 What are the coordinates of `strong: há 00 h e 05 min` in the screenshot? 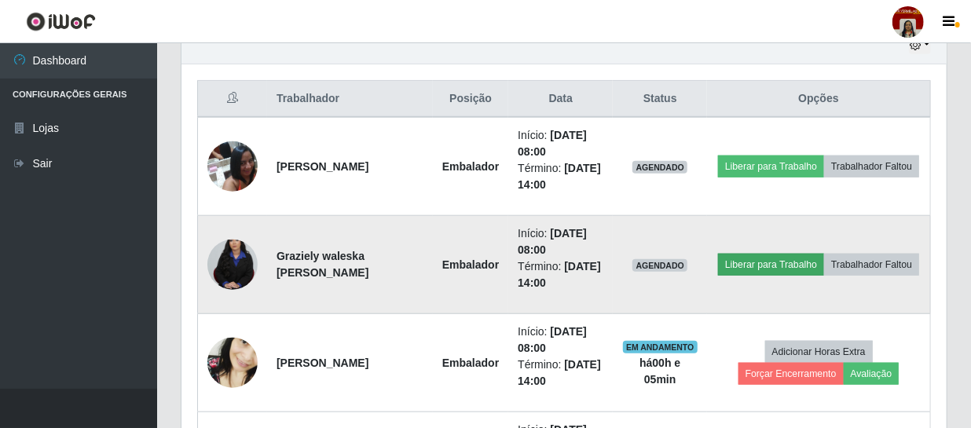 It's located at (660, 371).